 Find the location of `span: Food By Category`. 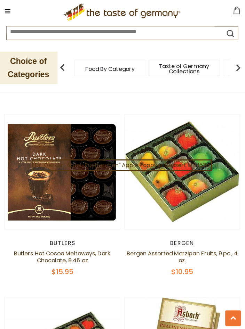

span: Food By Category is located at coordinates (110, 68).